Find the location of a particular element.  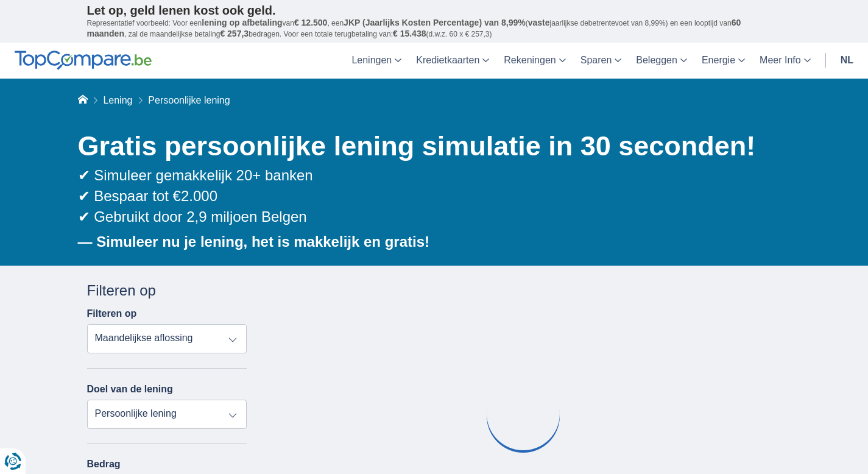

label: Doel van de lening is located at coordinates (130, 390).